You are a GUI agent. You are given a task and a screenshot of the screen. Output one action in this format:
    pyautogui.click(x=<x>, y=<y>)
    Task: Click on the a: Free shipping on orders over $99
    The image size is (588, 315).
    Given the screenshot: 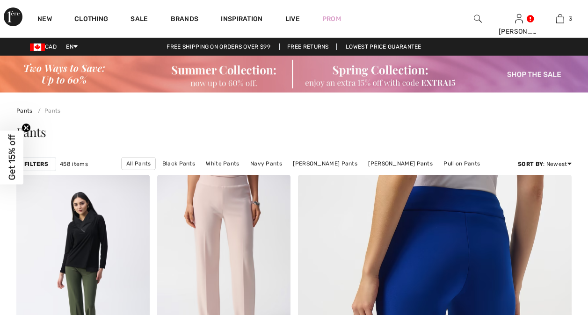 What is the action you would take?
    pyautogui.click(x=219, y=47)
    